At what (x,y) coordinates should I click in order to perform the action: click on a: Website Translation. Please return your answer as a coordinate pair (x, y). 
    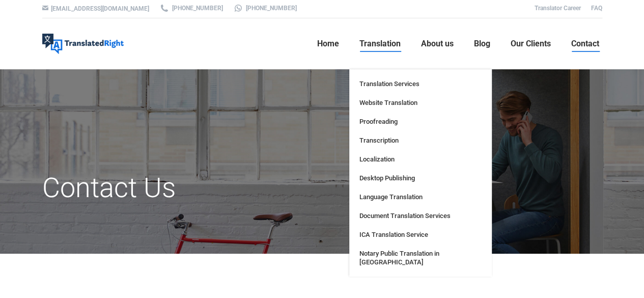
    Looking at the image, I should click on (421, 102).